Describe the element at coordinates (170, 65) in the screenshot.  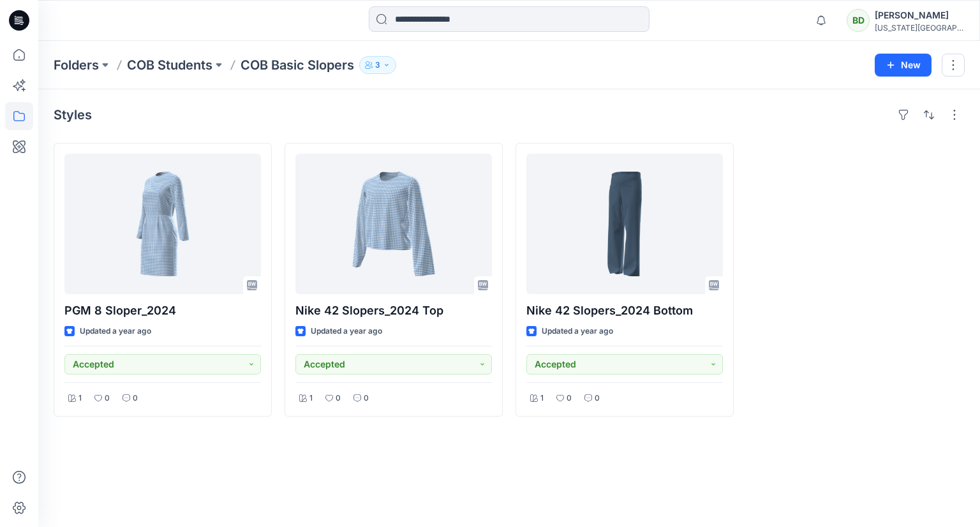
I see `a: COB Students` at that location.